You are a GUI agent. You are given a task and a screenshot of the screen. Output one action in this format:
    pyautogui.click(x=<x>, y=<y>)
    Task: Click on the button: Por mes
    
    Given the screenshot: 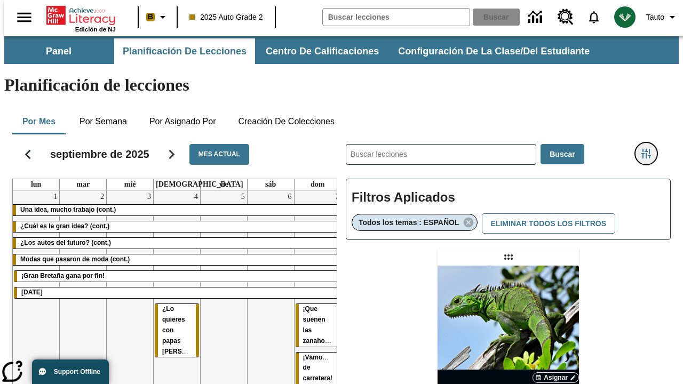 What is the action you would take?
    pyautogui.click(x=39, y=122)
    